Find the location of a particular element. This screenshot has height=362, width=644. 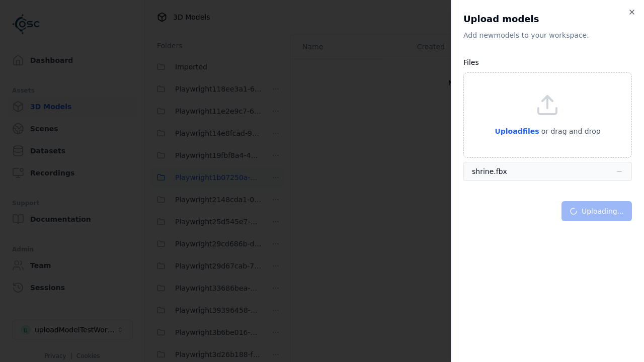

h2: Upload models is located at coordinates (548, 19).